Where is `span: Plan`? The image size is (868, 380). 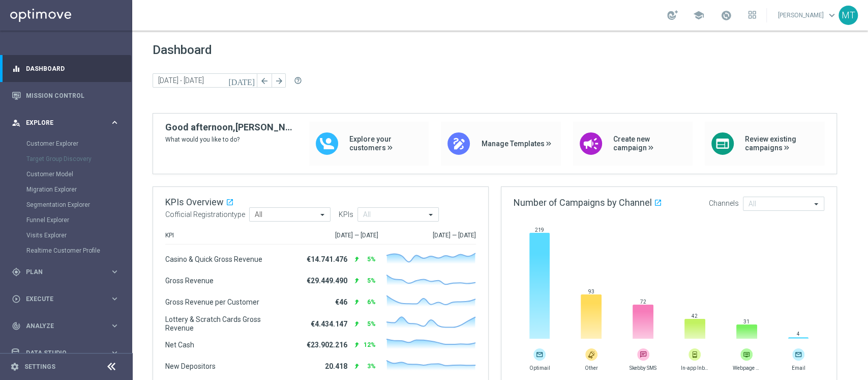 span: Plan is located at coordinates (68, 272).